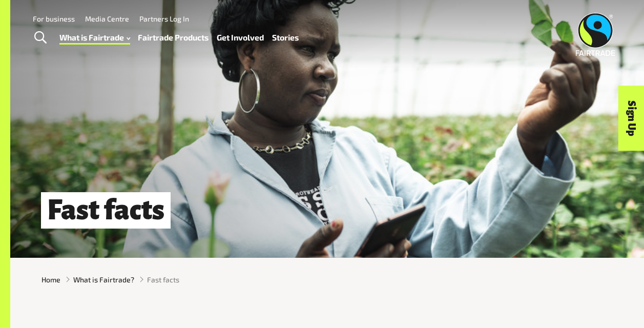 The width and height of the screenshot is (644, 328). Describe the element at coordinates (103, 279) in the screenshot. I see `a: What is Fairtrade?` at that location.